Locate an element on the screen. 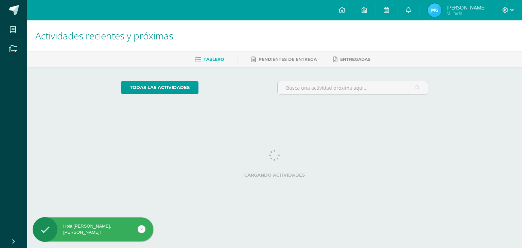 The height and width of the screenshot is (248, 522). span: Tablero is located at coordinates (214, 59).